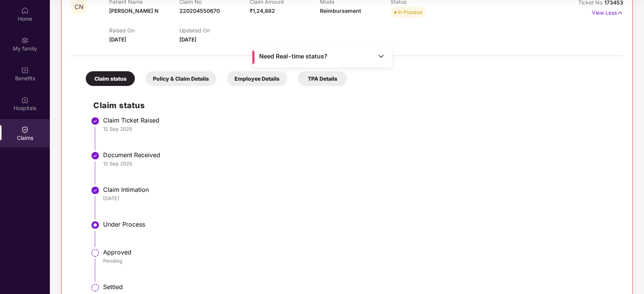 This screenshot has width=644, height=294. Describe the element at coordinates (381, 56) in the screenshot. I see `img: Toggle Icon` at that location.